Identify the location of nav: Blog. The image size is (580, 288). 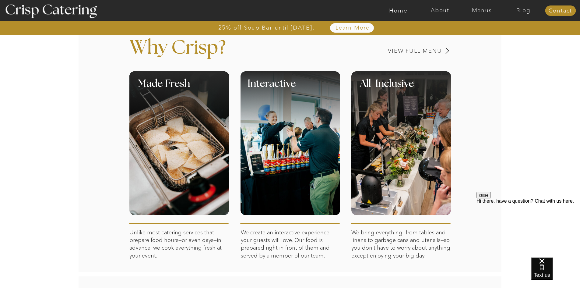
(523, 11).